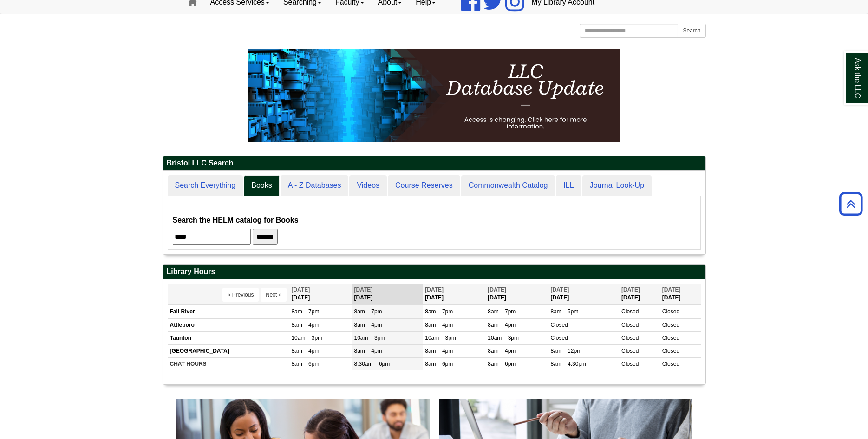  Describe the element at coordinates (314, 186) in the screenshot. I see `a: A - Z Databases` at that location.